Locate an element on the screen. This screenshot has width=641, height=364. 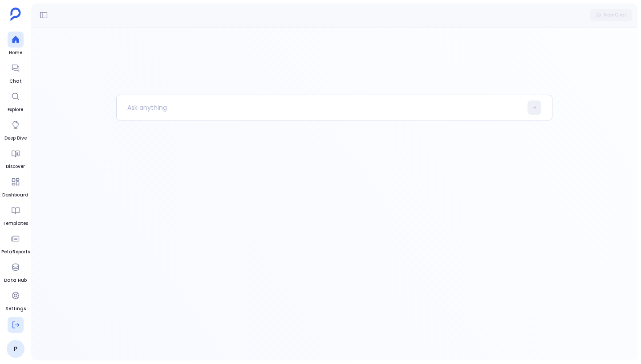
span: Data Hub is located at coordinates (15, 280).